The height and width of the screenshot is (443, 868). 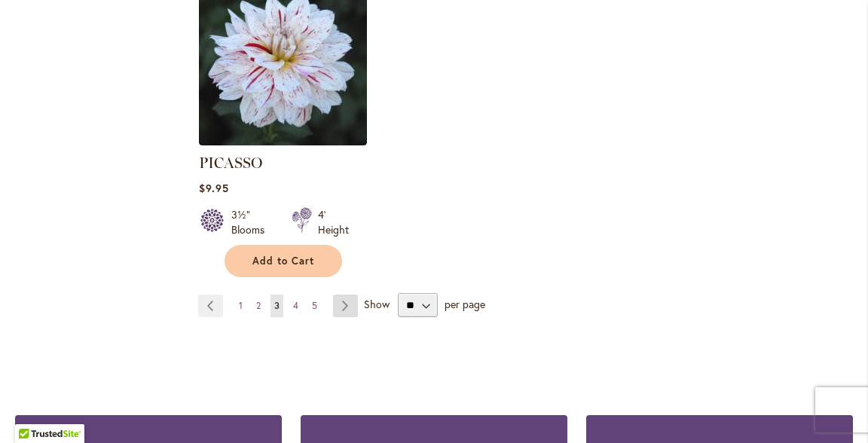 I want to click on span: Add to Cart, so click(x=283, y=261).